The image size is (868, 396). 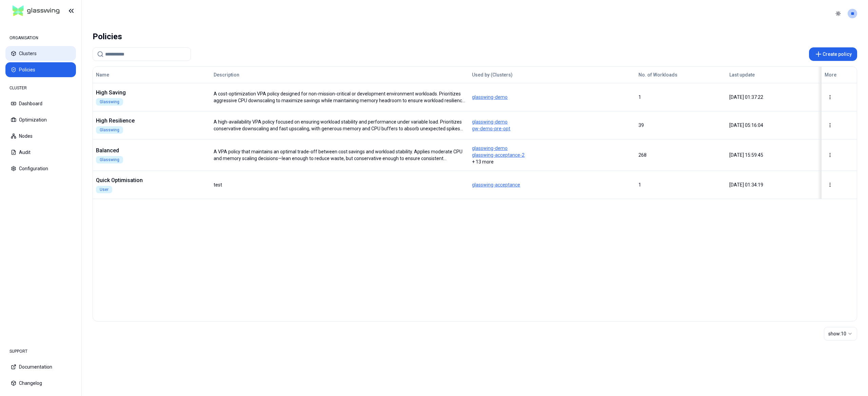 I want to click on button: Changelog, so click(x=41, y=383).